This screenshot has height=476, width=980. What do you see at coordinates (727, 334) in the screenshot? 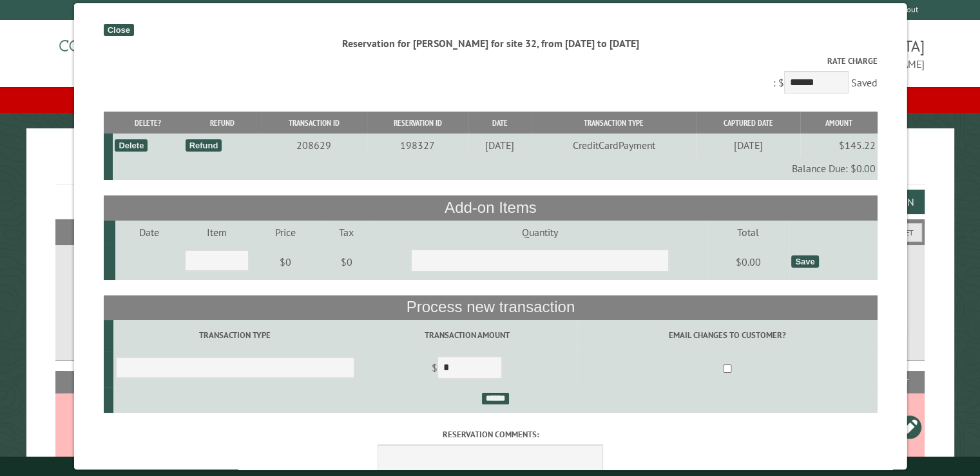
I see `label: Email changes to customer?` at bounding box center [727, 334].